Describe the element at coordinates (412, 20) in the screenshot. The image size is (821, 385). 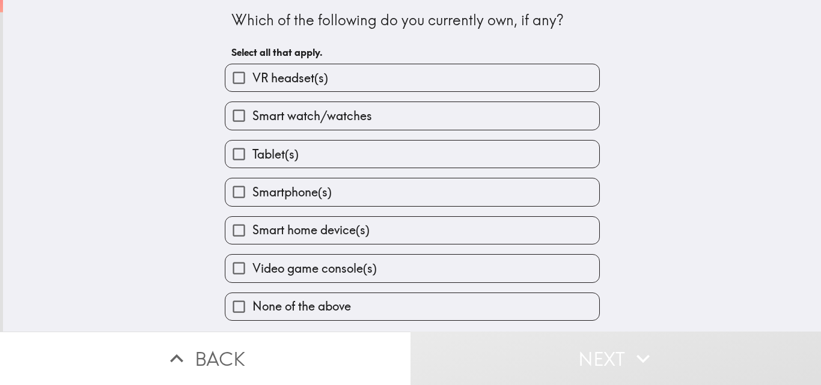
I see `div: Which of the following do you currently own, if any?` at that location.